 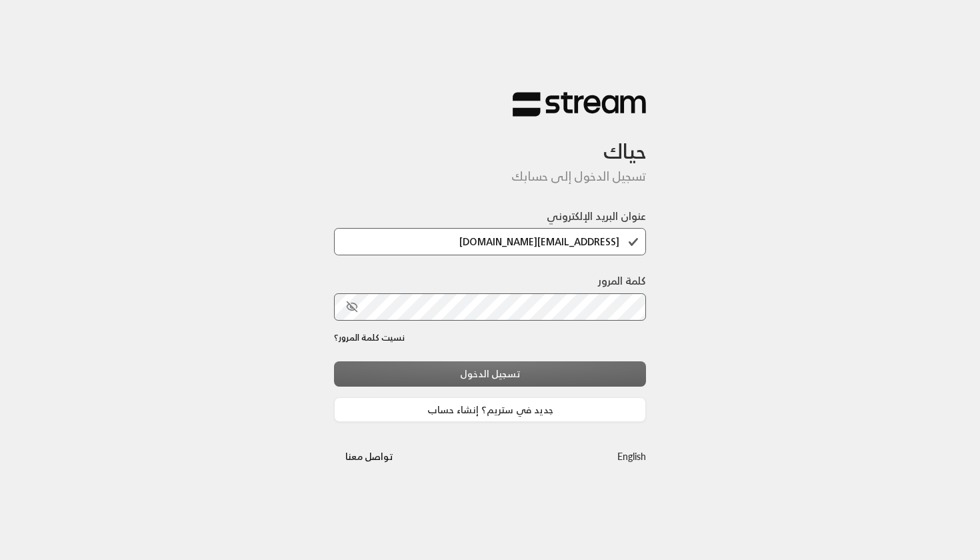 What do you see at coordinates (490, 410) in the screenshot?
I see `a: جديد في ستريم؟ إنشاء حساب` at bounding box center [490, 410].